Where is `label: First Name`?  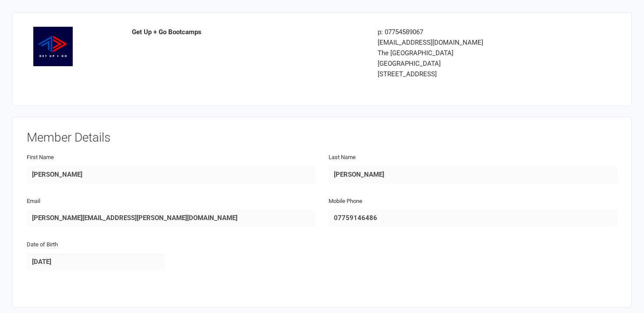
label: First Name is located at coordinates (40, 157).